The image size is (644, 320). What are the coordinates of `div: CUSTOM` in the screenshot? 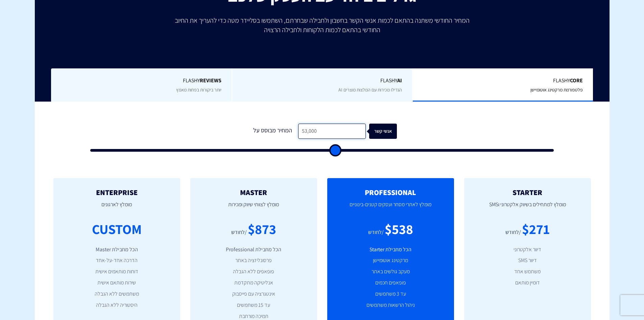 It's located at (117, 229).